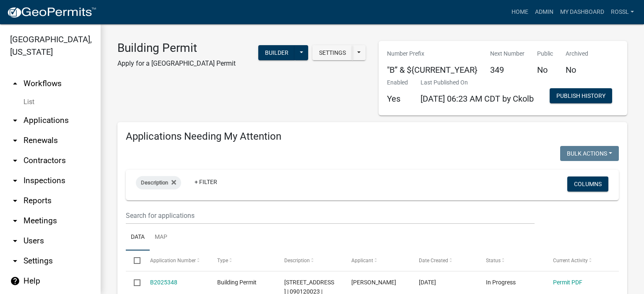 This screenshot has width=644, height=294. I want to click on span: Status, so click(493, 261).